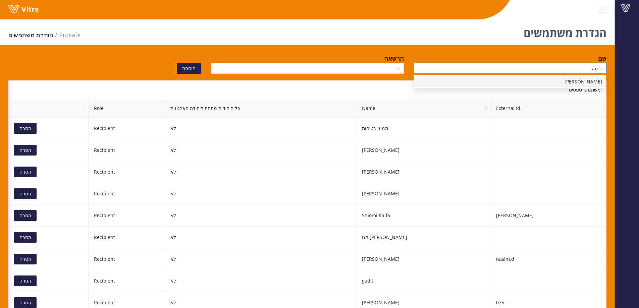 The height and width of the screenshot is (308, 639). I want to click on span: search, so click(486, 108).